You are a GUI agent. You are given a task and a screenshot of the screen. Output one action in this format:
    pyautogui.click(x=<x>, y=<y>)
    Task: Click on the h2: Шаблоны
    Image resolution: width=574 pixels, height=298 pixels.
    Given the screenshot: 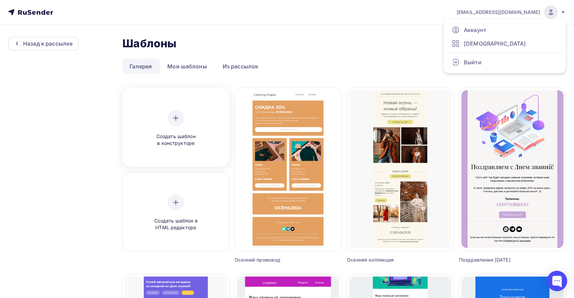 What is the action you would take?
    pyautogui.click(x=149, y=44)
    